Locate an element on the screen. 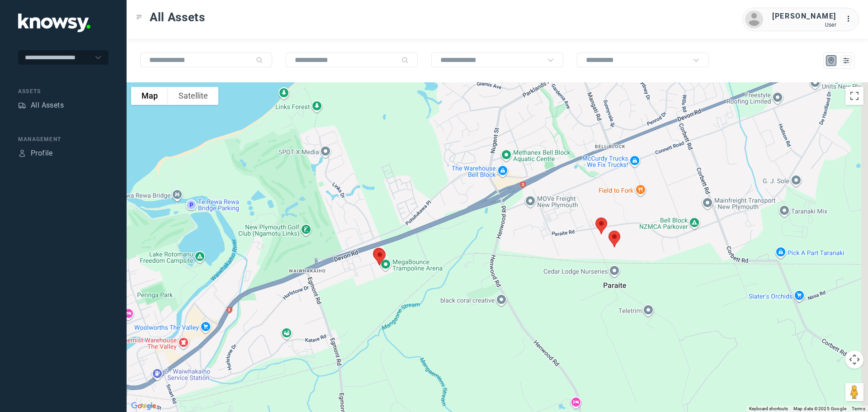 The image size is (868, 412). img: Google is located at coordinates (144, 406).